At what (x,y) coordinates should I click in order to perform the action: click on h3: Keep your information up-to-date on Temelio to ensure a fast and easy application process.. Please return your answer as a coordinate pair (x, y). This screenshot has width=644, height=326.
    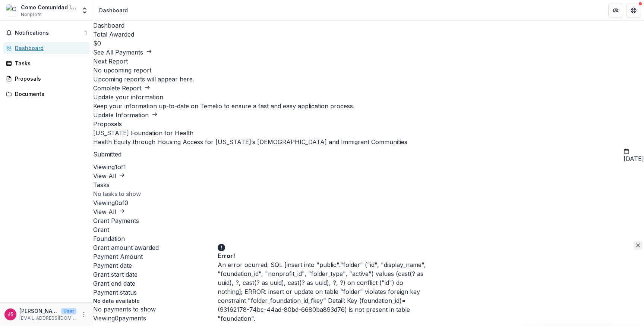
    Looking at the image, I should click on (368, 106).